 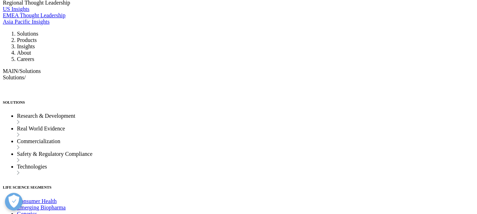 I want to click on h6: LIFE SCIENCE SEGMENTS, so click(x=238, y=187).